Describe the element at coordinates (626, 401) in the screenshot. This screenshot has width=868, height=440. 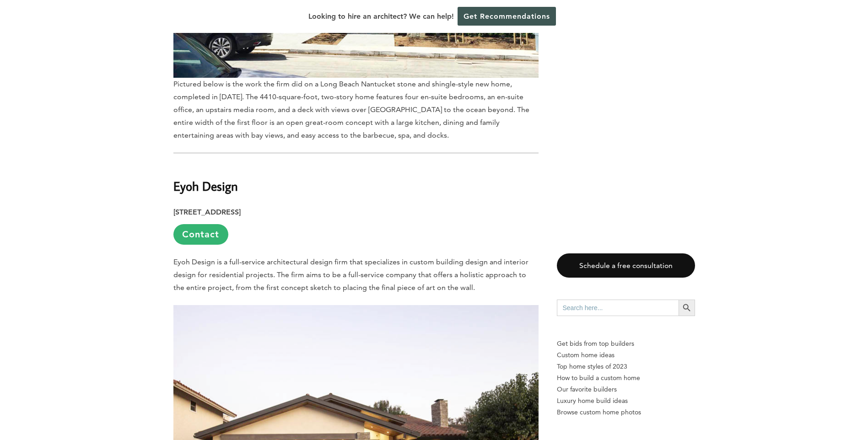
I see `p: Luxury home build ideas` at that location.